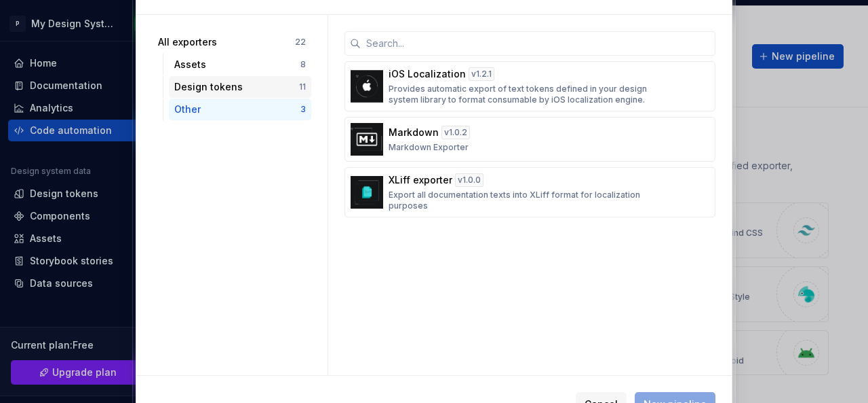 The image size is (868, 403). What do you see at coordinates (238, 109) in the screenshot?
I see `div: Other` at bounding box center [238, 109].